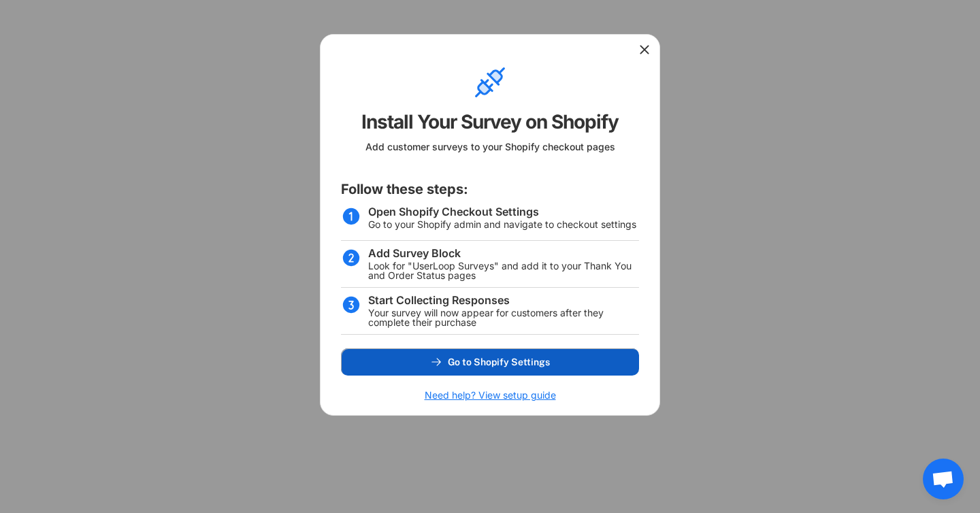 The image size is (980, 513). I want to click on div: Your survey will now appear for customers after they complete their purchase, so click(504, 318).